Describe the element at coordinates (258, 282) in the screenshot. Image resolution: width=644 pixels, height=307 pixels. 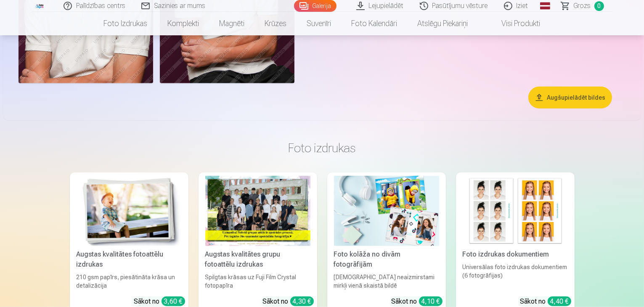
I see `div: Spilgtas krāsas uz Fuji Film Crystal fotopapīra` at that location.